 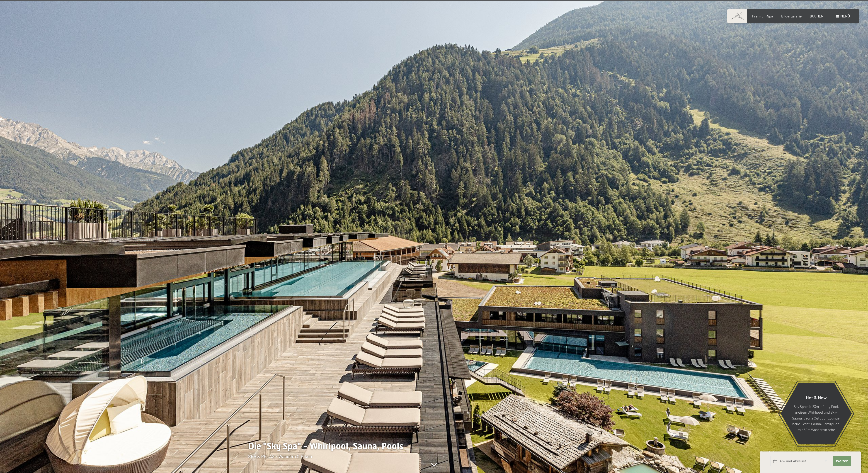 What do you see at coordinates (842, 461) in the screenshot?
I see `span: Weiter` at bounding box center [842, 461].